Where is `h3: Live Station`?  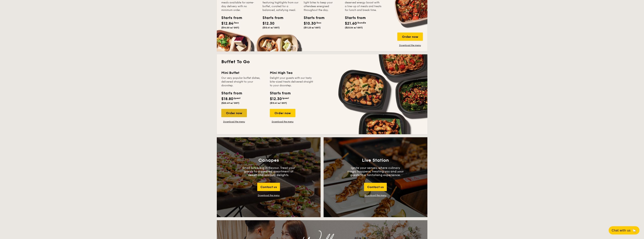 h3: Live Station is located at coordinates (375, 161).